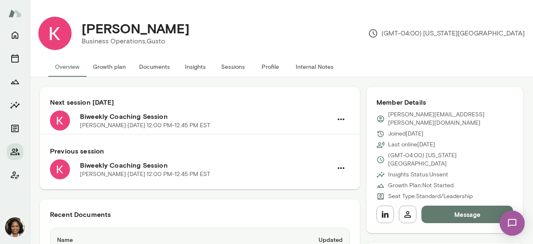  Describe the element at coordinates (200, 214) in the screenshot. I see `h6: Recent Documents` at that location.